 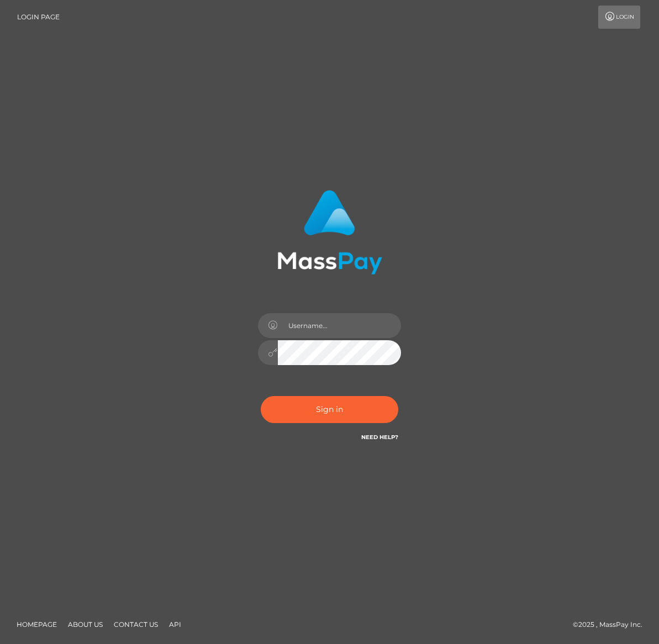 What do you see at coordinates (36, 624) in the screenshot?
I see `a: Homepage` at bounding box center [36, 624].